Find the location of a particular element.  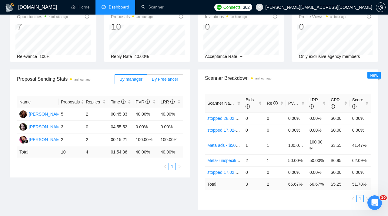

td: 66.67 % is located at coordinates (297, 184).